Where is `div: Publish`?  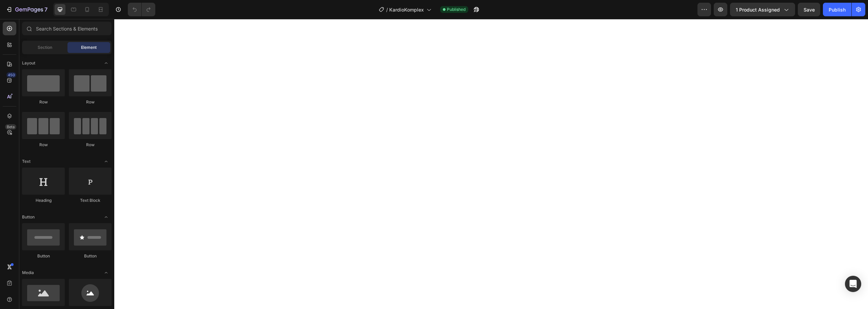
div: Publish is located at coordinates (837, 10).